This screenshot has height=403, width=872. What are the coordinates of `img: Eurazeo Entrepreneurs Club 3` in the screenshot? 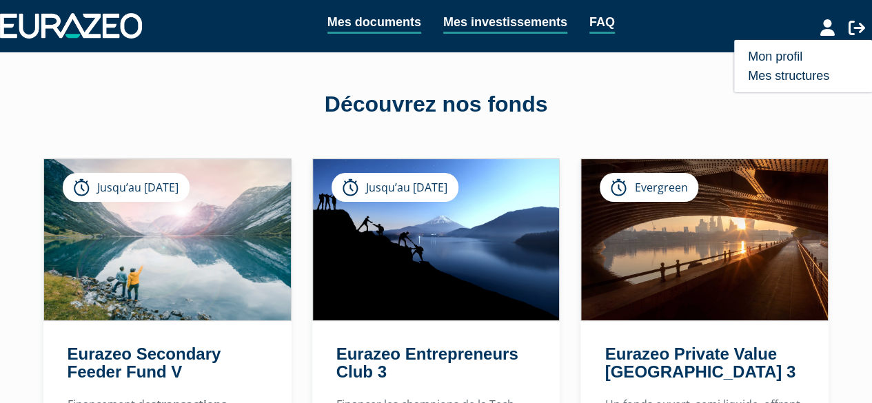 It's located at (436, 240).